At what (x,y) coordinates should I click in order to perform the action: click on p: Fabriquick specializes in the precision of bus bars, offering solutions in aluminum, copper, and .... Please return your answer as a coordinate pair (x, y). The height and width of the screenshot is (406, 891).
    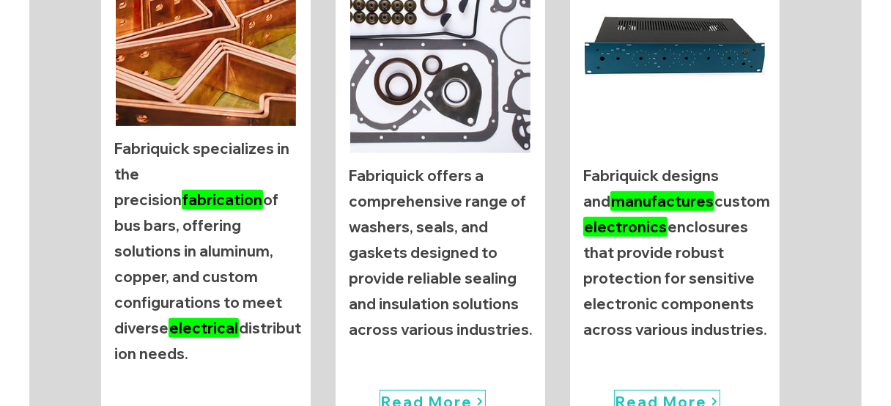
    Looking at the image, I should click on (207, 251).